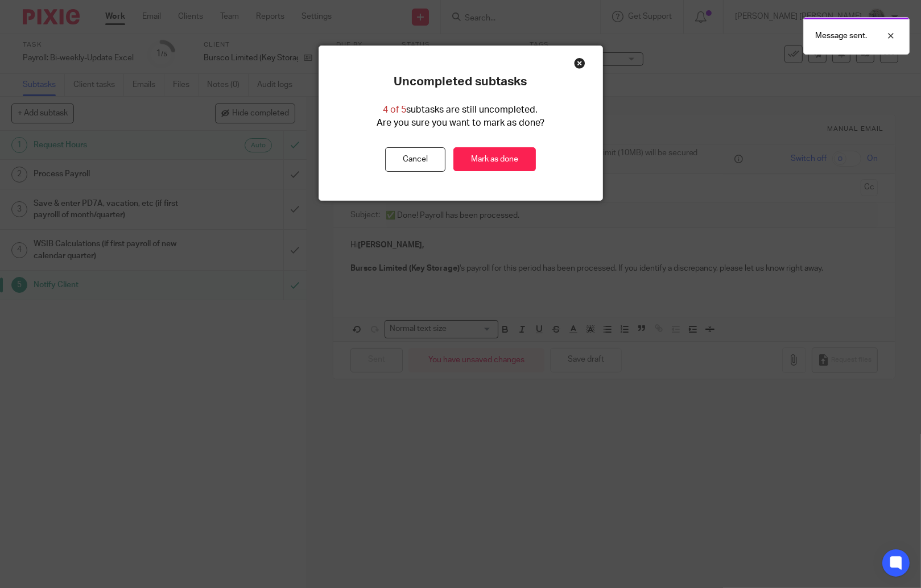 This screenshot has width=921, height=588. What do you see at coordinates (580, 63) in the screenshot?
I see `div: Close this dialog window` at bounding box center [580, 63].